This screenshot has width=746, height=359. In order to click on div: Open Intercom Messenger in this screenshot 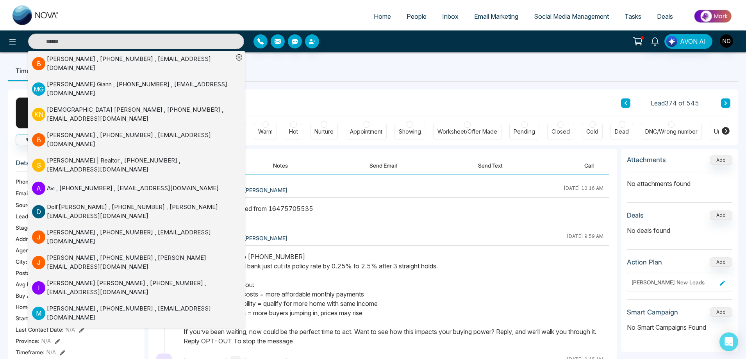, I will do `click(729, 342)`.